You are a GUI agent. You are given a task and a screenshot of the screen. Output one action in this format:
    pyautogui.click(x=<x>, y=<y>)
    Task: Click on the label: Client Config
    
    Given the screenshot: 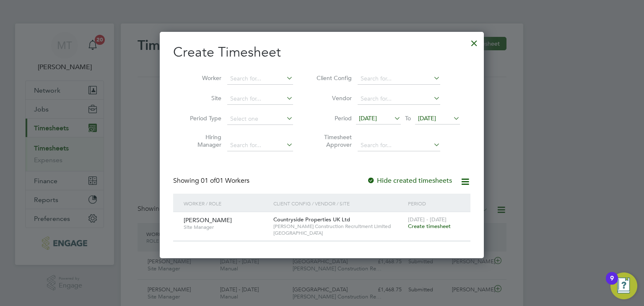 What is the action you would take?
    pyautogui.click(x=333, y=78)
    